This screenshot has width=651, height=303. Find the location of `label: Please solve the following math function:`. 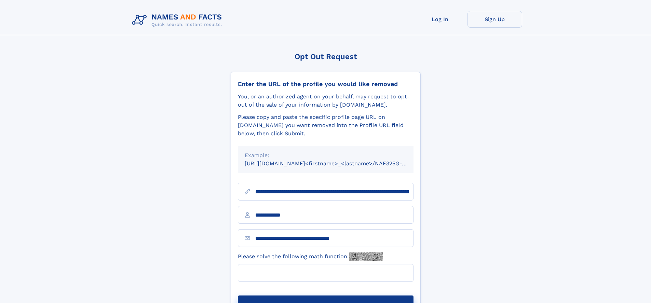

label: Please solve the following math function: is located at coordinates (310, 257).